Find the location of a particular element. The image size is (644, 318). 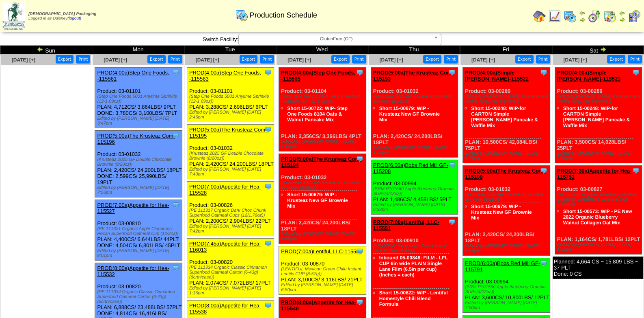

span: Production Schedule is located at coordinates (283, 15).